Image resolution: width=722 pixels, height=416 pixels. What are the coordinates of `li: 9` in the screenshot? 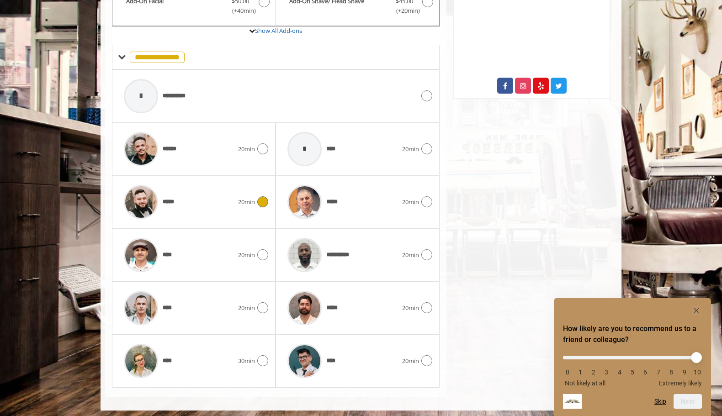 It's located at (684, 372).